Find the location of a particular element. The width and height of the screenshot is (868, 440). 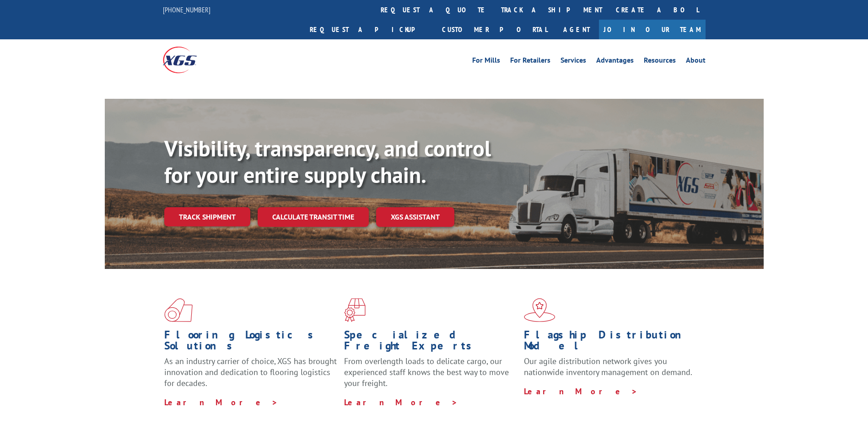

a: Calculate transit time is located at coordinates (313, 217).